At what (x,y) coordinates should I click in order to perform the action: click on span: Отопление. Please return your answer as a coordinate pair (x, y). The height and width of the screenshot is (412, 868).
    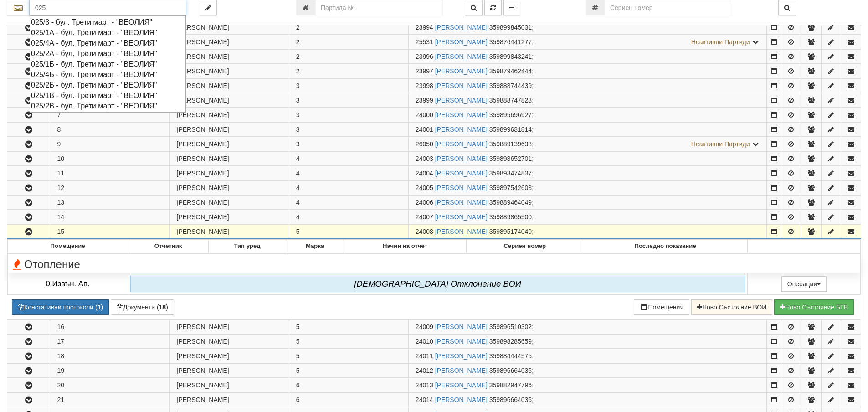
    Looking at the image, I should click on (45, 264).